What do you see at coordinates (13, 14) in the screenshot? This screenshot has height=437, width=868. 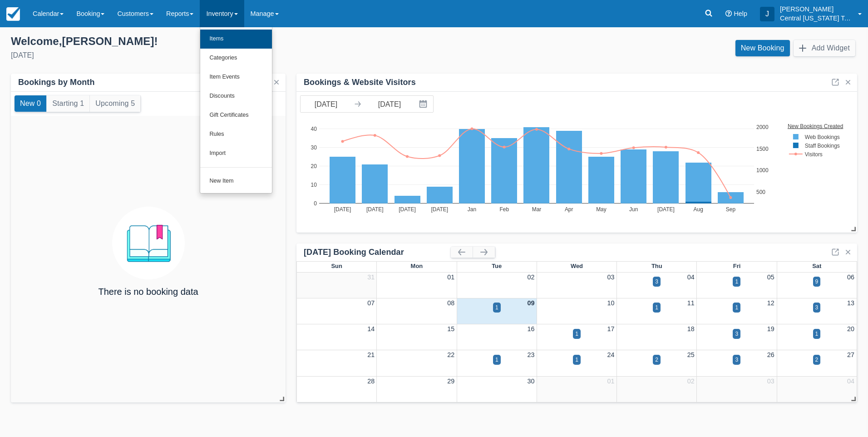 I see `img: checkfront-main-nav-mini-logo.png` at bounding box center [13, 14].